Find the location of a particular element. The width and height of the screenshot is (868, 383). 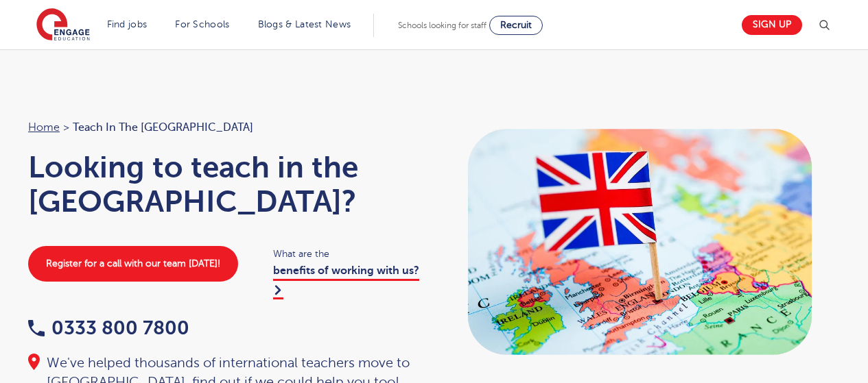

a: Blogs & Latest News is located at coordinates (305, 24).